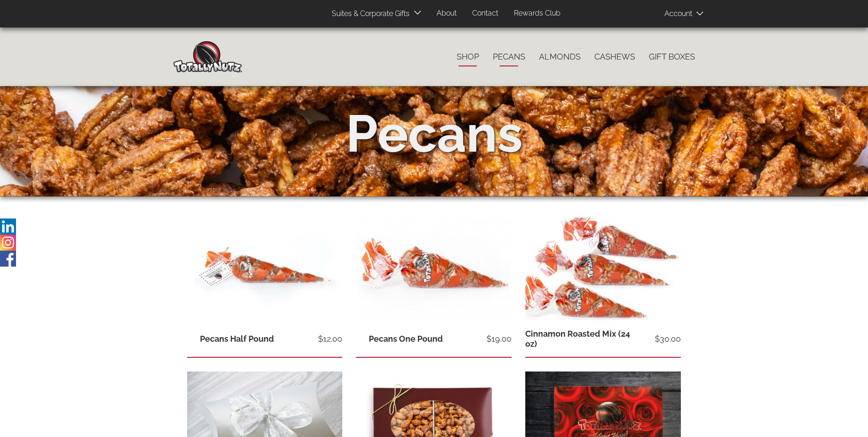 This screenshot has height=437, width=868. Describe the element at coordinates (368, 14) in the screenshot. I see `a: Suites & Corporate Gifts` at that location.